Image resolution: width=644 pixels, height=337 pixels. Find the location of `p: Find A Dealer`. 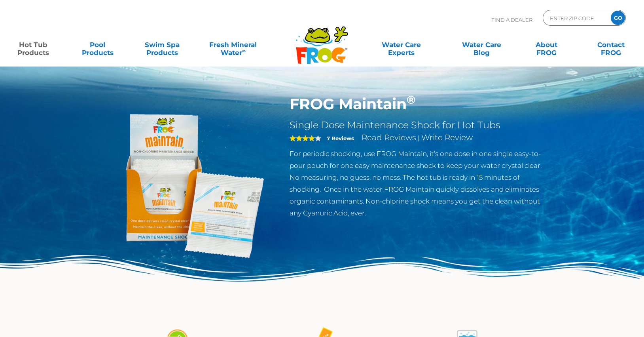

p: Find A Dealer is located at coordinates (512, 20).